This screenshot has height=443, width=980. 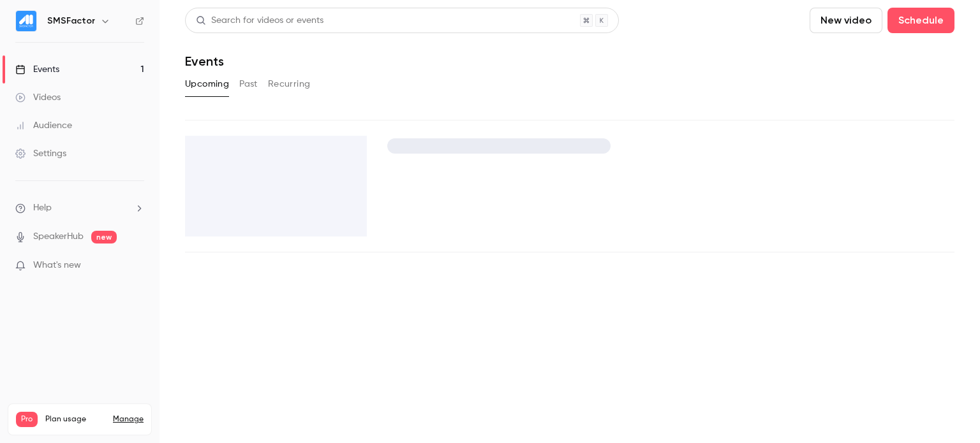 I want to click on div: Videos, so click(x=38, y=97).